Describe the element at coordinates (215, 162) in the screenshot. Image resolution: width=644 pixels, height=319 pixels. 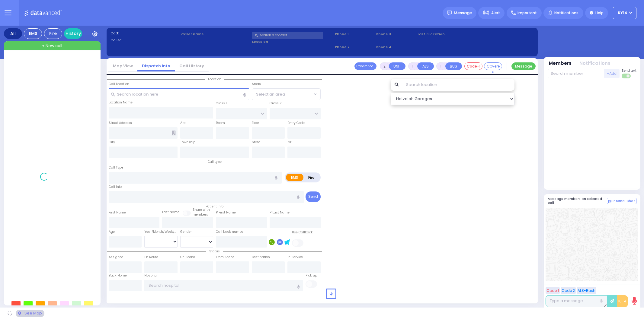
I see `span: Call type` at that location.